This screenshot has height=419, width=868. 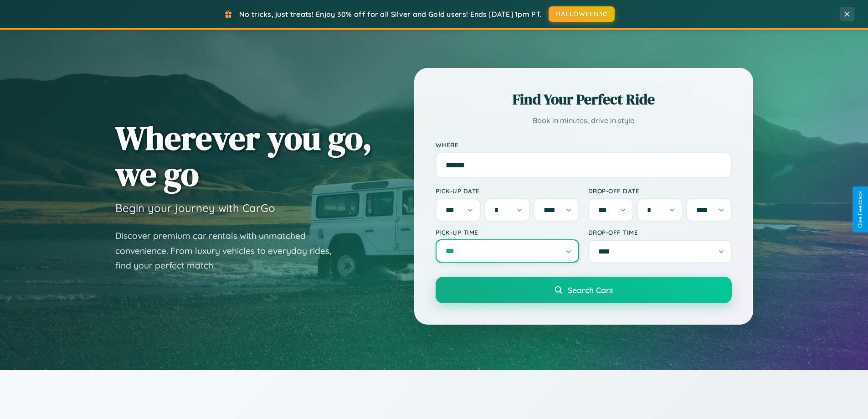 What do you see at coordinates (581, 14) in the screenshot?
I see `button: HALLOWEEN30` at bounding box center [581, 14].